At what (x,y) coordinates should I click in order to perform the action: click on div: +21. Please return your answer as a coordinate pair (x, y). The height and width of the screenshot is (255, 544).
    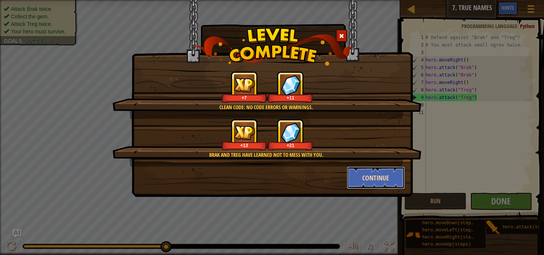
    Looking at the image, I should click on (290, 145).